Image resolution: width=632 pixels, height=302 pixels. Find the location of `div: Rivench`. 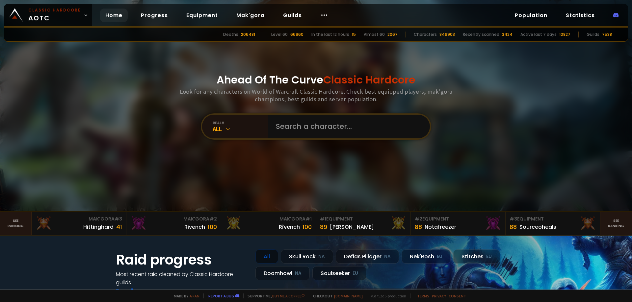

div: Rivench is located at coordinates (194, 227).